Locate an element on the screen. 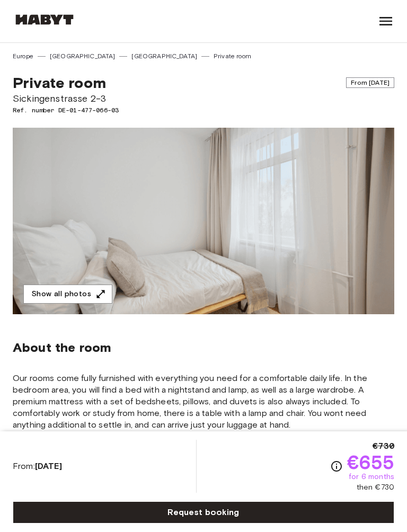 This screenshot has width=407, height=532. img: Habyt is located at coordinates (45, 20).